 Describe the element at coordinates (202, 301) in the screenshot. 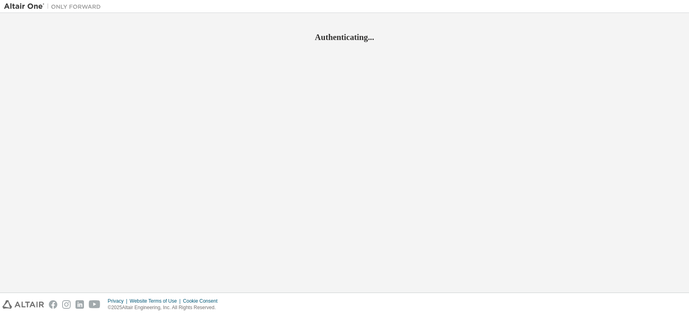

I see `div: Cookie Consent` at that location.